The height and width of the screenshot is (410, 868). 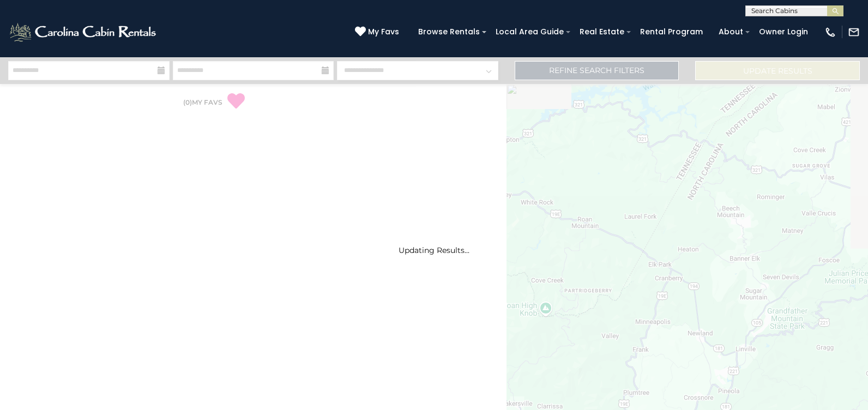 I want to click on a: Owner Login, so click(x=783, y=32).